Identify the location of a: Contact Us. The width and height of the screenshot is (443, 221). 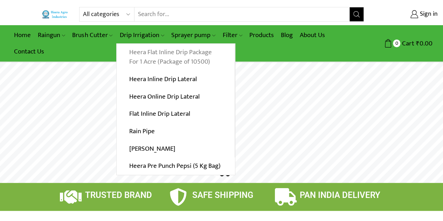
(29, 51).